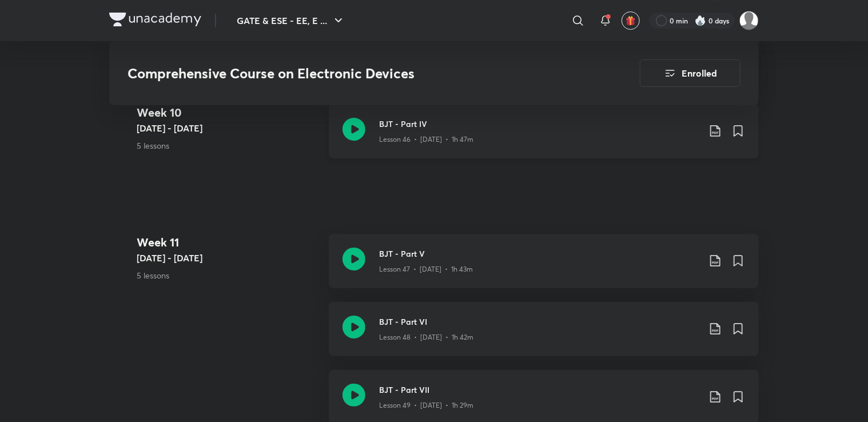  I want to click on button: GATE & ESE - EE, E ..., so click(291, 21).